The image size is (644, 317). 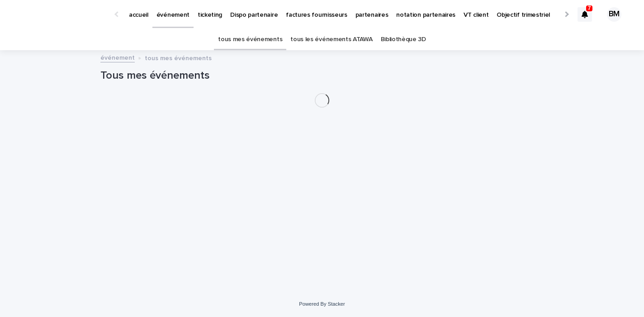 What do you see at coordinates (322, 76) in the screenshot?
I see `h1: Tous mes événements` at bounding box center [322, 76].